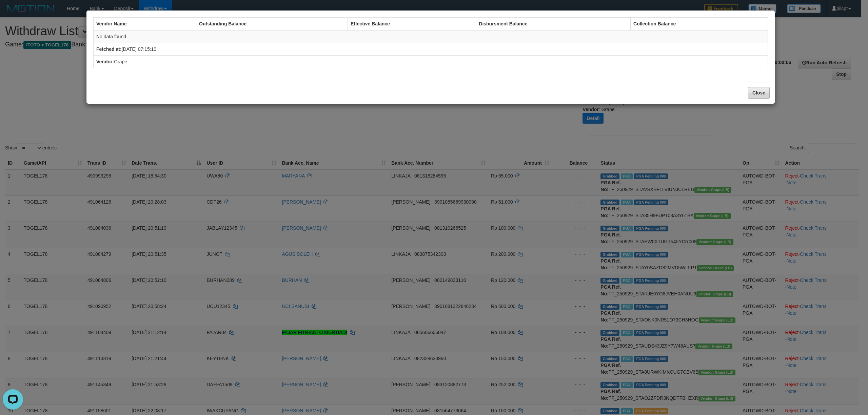 This screenshot has width=868, height=415. Describe the element at coordinates (431, 37) in the screenshot. I see `td: No data found` at that location.